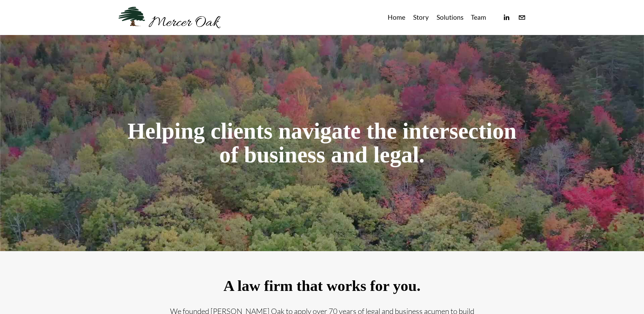  What do you see at coordinates (397, 18) in the screenshot?
I see `a: Home` at bounding box center [397, 18].